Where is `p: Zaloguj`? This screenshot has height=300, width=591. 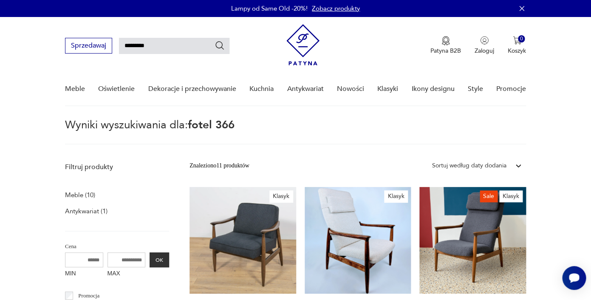
p: Zaloguj is located at coordinates (485, 51).